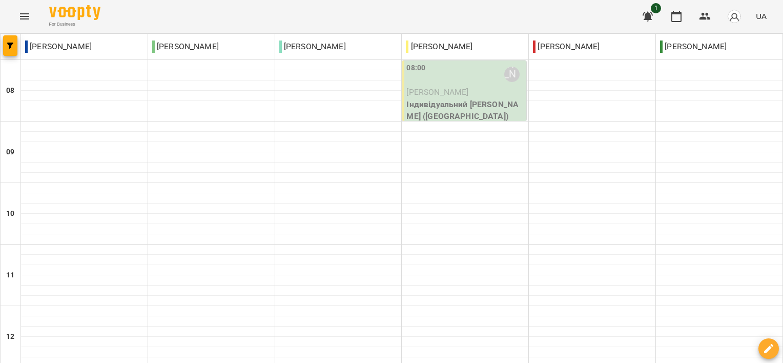  Describe the element at coordinates (512, 74) in the screenshot. I see `div: Вікторія Чорна` at that location.